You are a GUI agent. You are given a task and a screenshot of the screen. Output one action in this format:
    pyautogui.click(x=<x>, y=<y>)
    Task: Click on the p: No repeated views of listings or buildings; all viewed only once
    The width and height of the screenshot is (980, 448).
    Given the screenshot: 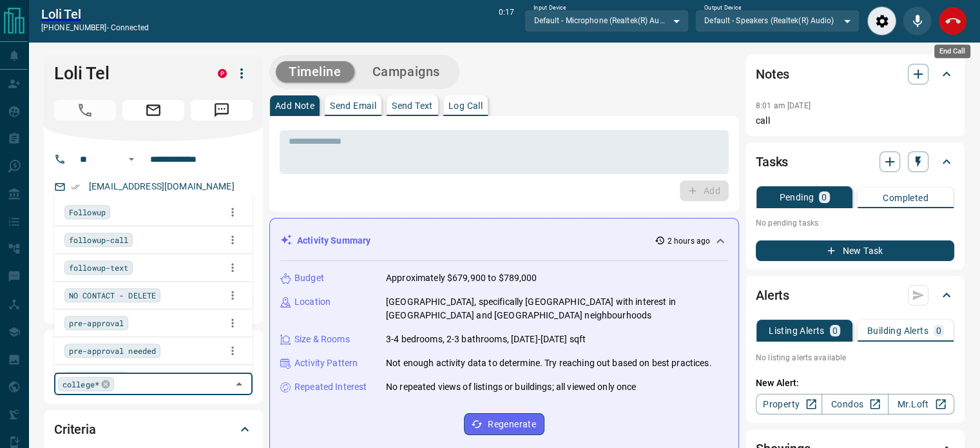 What is the action you would take?
    pyautogui.click(x=511, y=386)
    